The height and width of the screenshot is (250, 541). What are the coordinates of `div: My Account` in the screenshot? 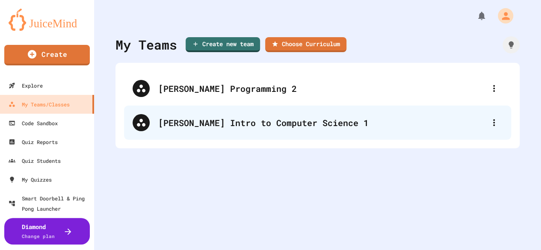 It's located at (502, 16).